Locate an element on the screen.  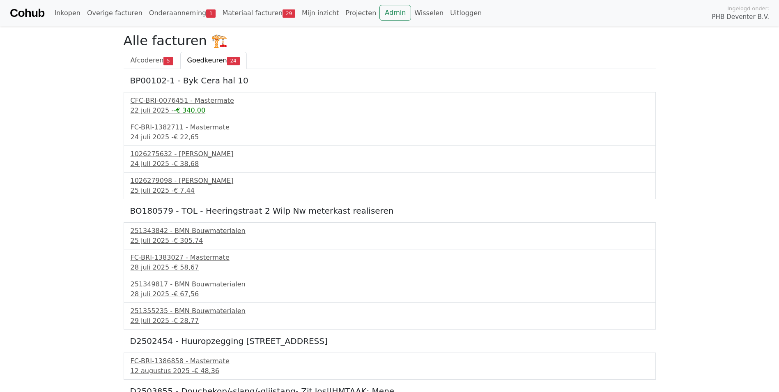
div: 251343842 - BMN Bouwmaterialen is located at coordinates (390, 231).